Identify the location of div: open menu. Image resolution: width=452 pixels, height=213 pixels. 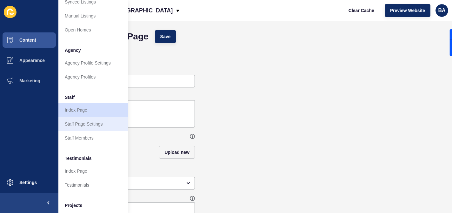
(131, 183).